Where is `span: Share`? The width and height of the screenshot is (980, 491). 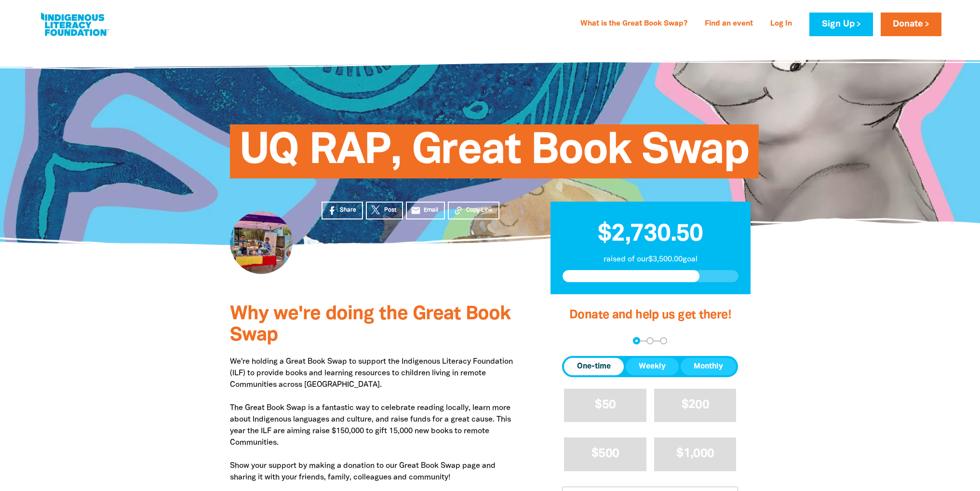
span: Share is located at coordinates (348, 210).